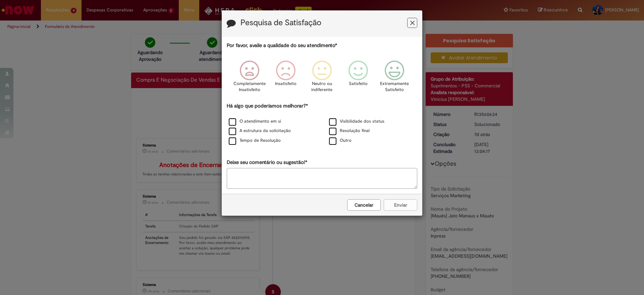  Describe the element at coordinates (395, 86) in the screenshot. I see `p: Extremamente Satisfeito` at that location.